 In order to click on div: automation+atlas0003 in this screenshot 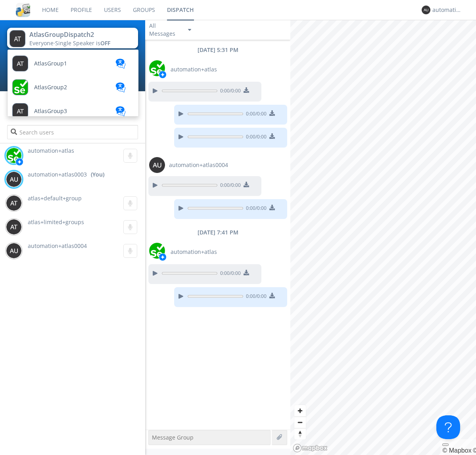, I will do `click(447, 10)`.